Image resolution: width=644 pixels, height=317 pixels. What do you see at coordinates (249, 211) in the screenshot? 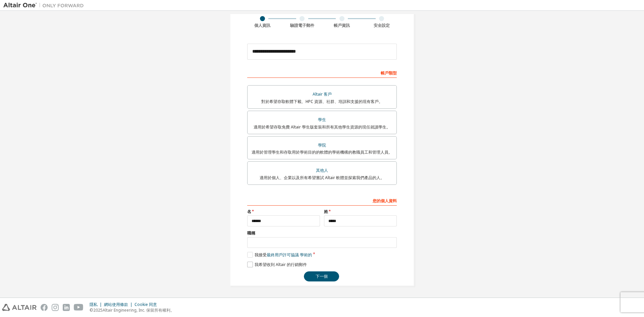
I see `font: 名` at bounding box center [249, 211].